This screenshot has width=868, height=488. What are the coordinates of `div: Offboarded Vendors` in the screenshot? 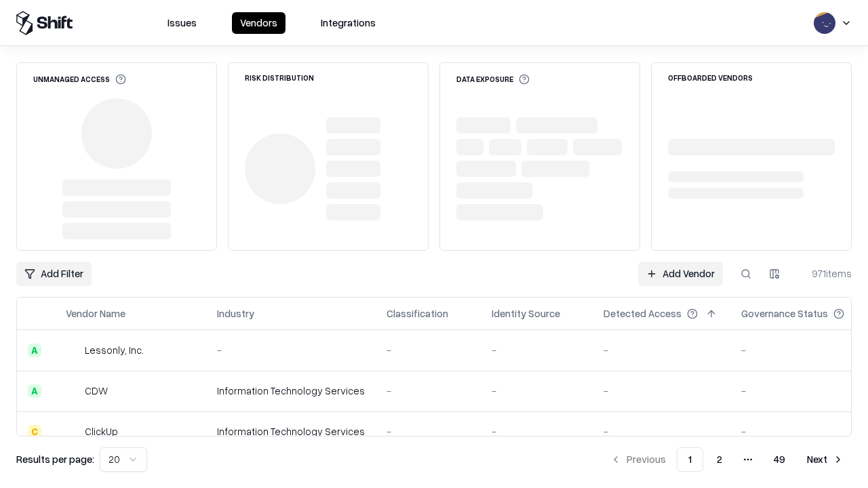 It's located at (710, 77).